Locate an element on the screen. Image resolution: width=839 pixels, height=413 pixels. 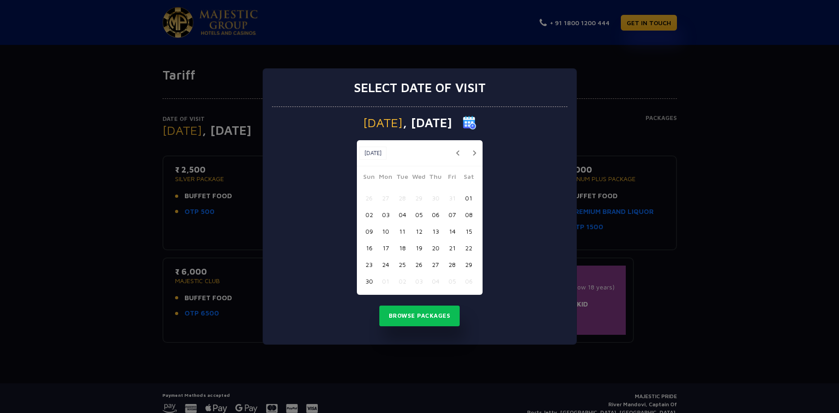
button: 08 is located at coordinates (469, 214).